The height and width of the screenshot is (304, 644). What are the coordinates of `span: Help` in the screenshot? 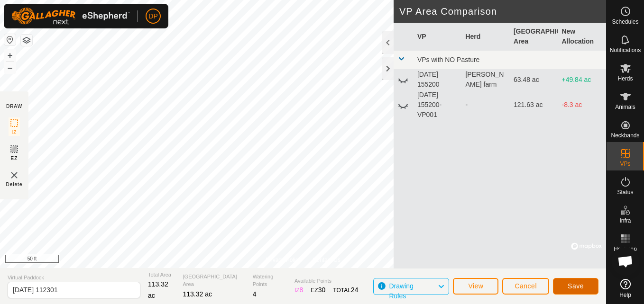 It's located at (625, 295).